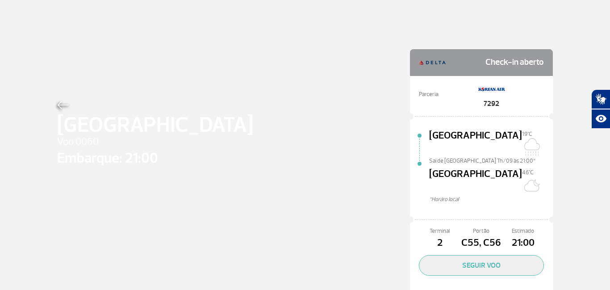 The height and width of the screenshot is (290, 610). What do you see at coordinates (481, 243) in the screenshot?
I see `span: C55, C56` at bounding box center [481, 243].